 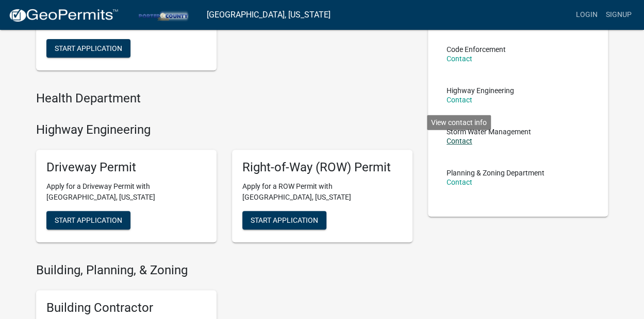 I want to click on p: Highway Engineering, so click(x=480, y=91).